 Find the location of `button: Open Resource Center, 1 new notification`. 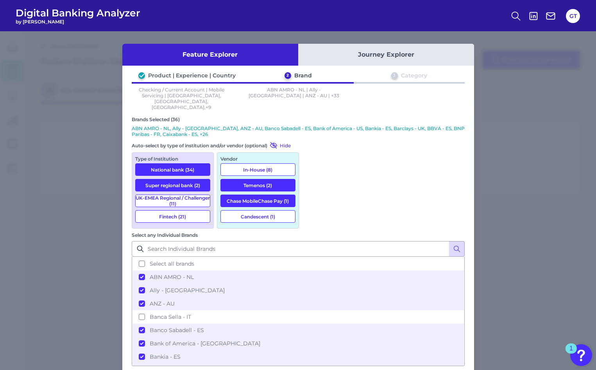

button: Open Resource Center, 1 new notification is located at coordinates (581, 355).